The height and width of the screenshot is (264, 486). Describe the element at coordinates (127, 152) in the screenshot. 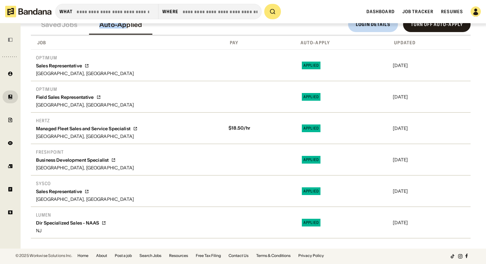

I see `div: Freshpoint` at that location.